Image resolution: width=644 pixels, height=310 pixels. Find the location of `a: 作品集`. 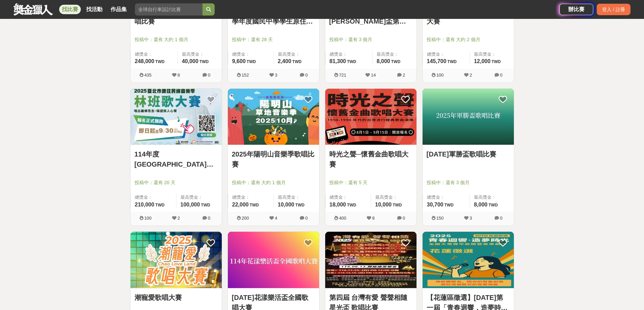

a: 作品集 is located at coordinates (118, 10).